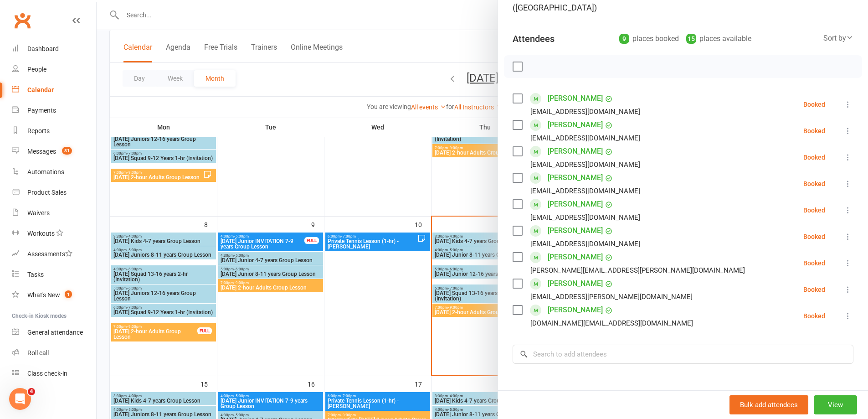  Describe the element at coordinates (54, 234) in the screenshot. I see `a: Workouts` at that location.